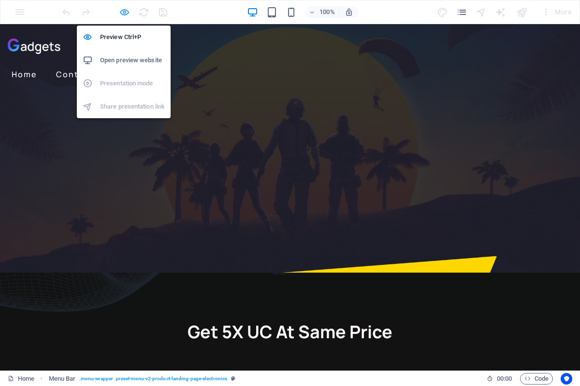 The image size is (580, 386). Describe the element at coordinates (233, 379) in the screenshot. I see `i: This element is a customizable preset` at that location.